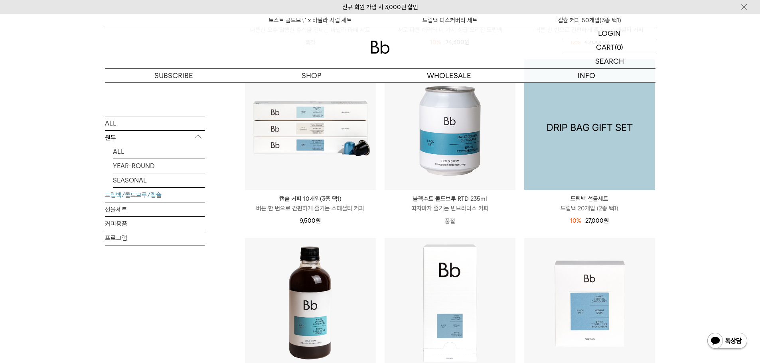 Image resolution: width=760 pixels, height=363 pixels. I want to click on img: 블랙수트 콜드브루 RTD 235ml, so click(450, 125).